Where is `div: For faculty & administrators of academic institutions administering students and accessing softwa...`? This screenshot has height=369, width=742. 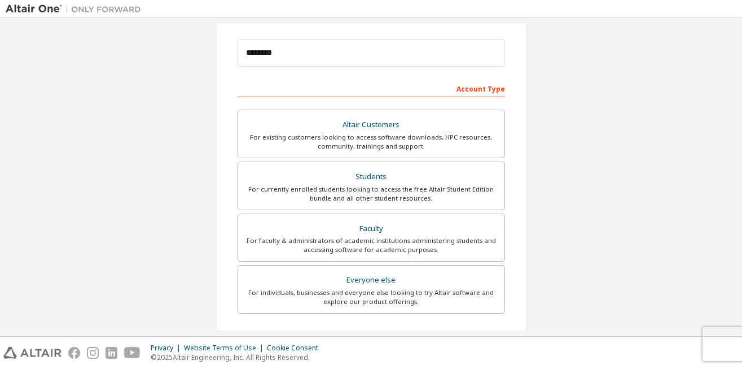 div: For faculty & administrators of academic institutions administering students and accessing softwa... is located at coordinates (371, 245).